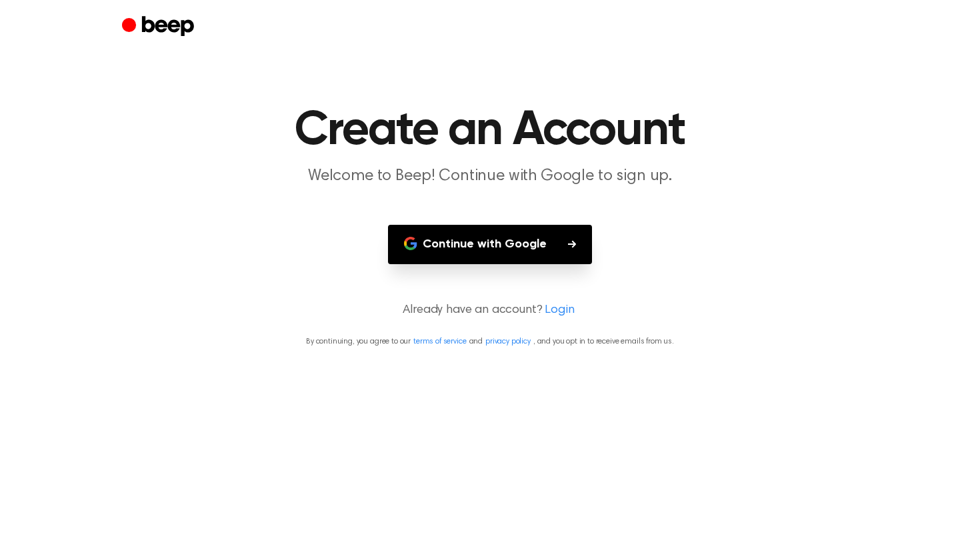 The image size is (980, 555). What do you see at coordinates (508, 341) in the screenshot?
I see `a: privacy policy` at bounding box center [508, 341].